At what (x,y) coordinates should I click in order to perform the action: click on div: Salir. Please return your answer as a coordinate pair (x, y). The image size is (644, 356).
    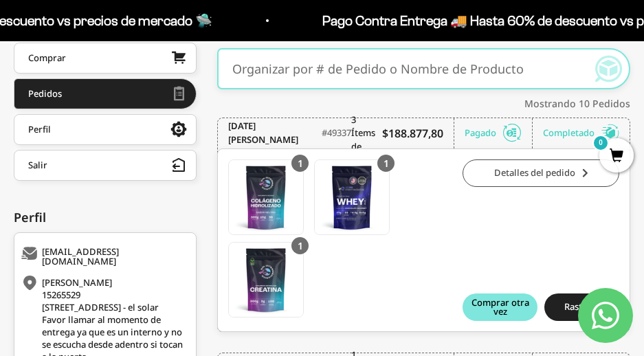
    Looking at the image, I should click on (37, 165).